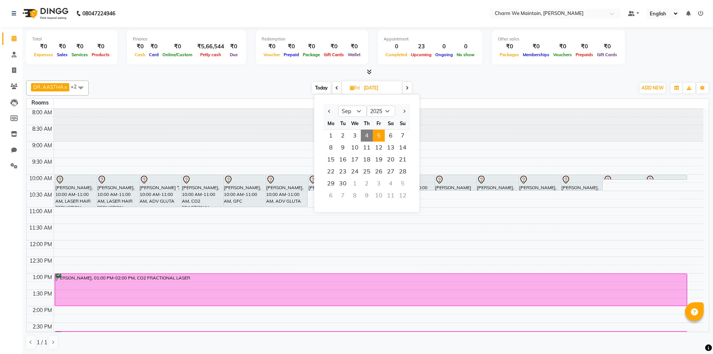 The image size is (713, 354). I want to click on span: Petty cash, so click(211, 55).